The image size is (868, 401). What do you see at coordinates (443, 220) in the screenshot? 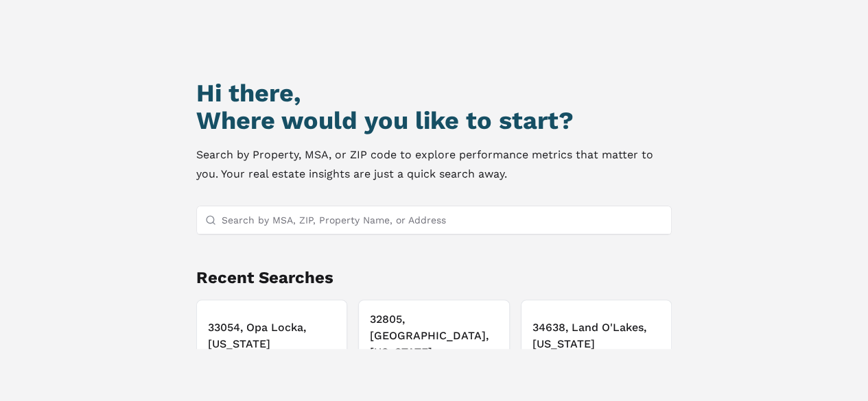
I see `input: Search by MSA, ZIP, Property Name, or Address` at bounding box center [443, 220].